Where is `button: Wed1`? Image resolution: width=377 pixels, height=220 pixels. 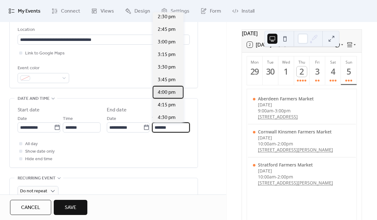
button: Wed1 is located at coordinates (287, 70).